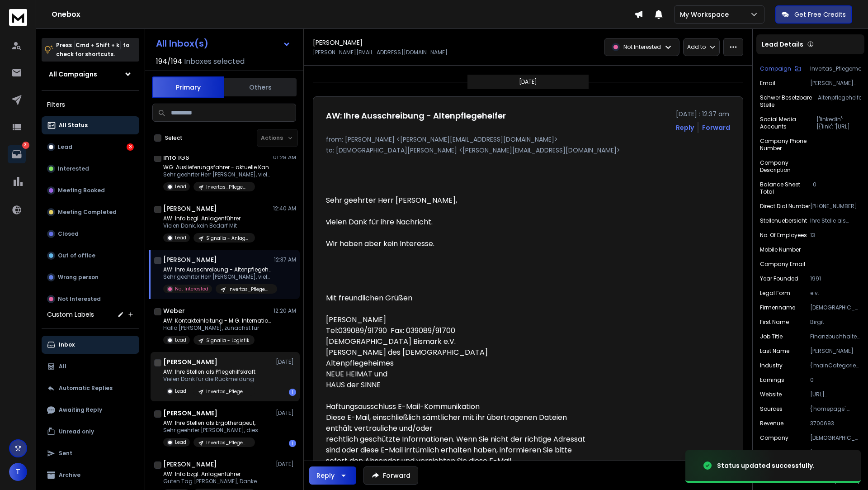 The width and height of the screenshot is (868, 490). What do you see at coordinates (836, 365) in the screenshot?
I see `p: {'mainCategories': ['health'], 'subCategories': ['health.nursinghomes']}` at bounding box center [836, 365].